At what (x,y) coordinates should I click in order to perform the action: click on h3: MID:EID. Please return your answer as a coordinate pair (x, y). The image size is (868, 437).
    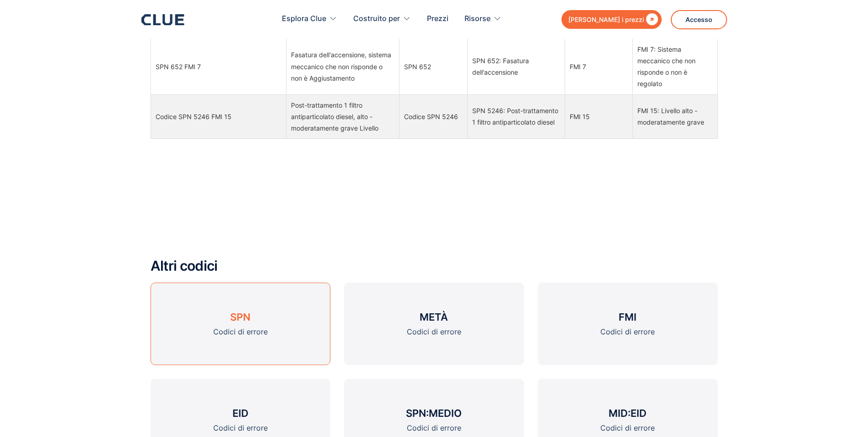
    Looking at the image, I should click on (627, 413).